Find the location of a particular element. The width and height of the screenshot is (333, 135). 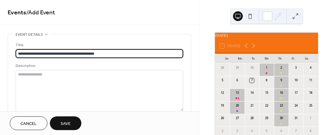

div: 18 is located at coordinates (311, 93).